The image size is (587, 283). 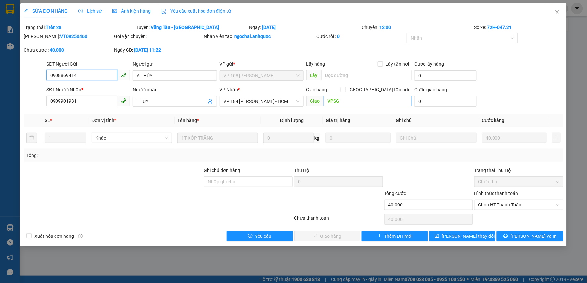 I want to click on div: Người gửi, so click(x=175, y=64).